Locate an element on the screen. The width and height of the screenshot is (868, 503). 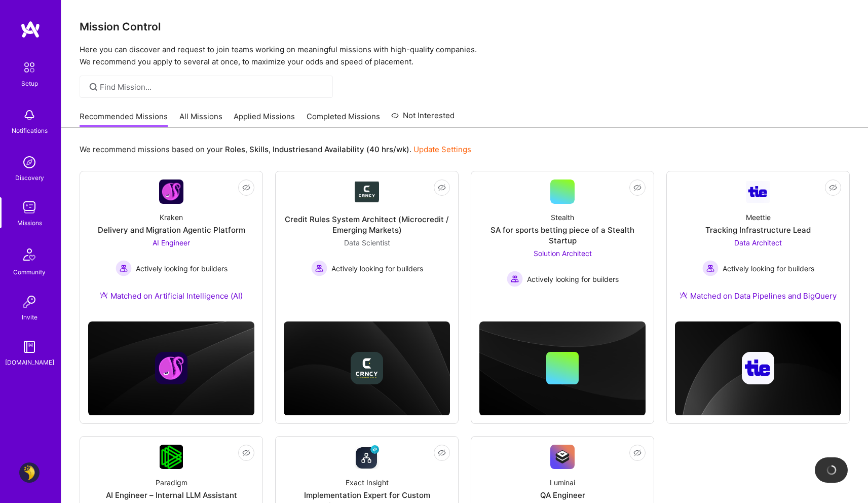
b: Skills is located at coordinates (259, 149).